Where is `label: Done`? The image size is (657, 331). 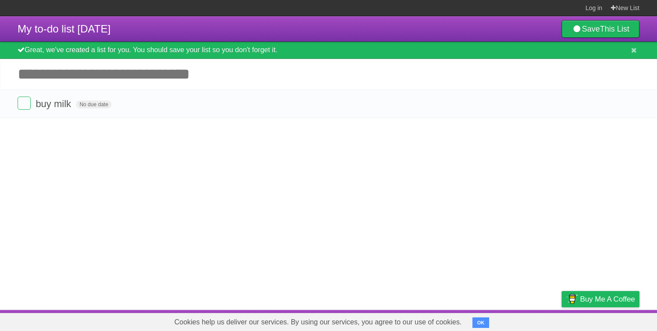
label: Done is located at coordinates (24, 103).